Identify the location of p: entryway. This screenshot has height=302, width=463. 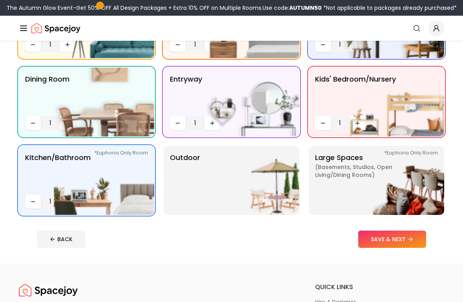
(186, 93).